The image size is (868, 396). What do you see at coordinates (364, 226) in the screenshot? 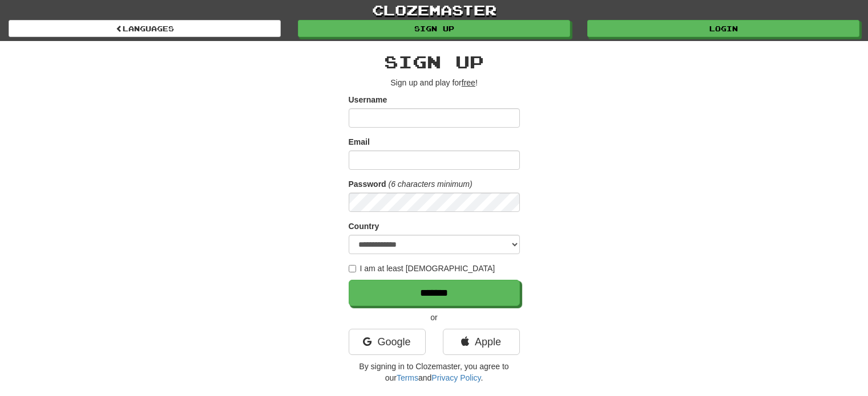
I see `label: Country` at bounding box center [364, 226].